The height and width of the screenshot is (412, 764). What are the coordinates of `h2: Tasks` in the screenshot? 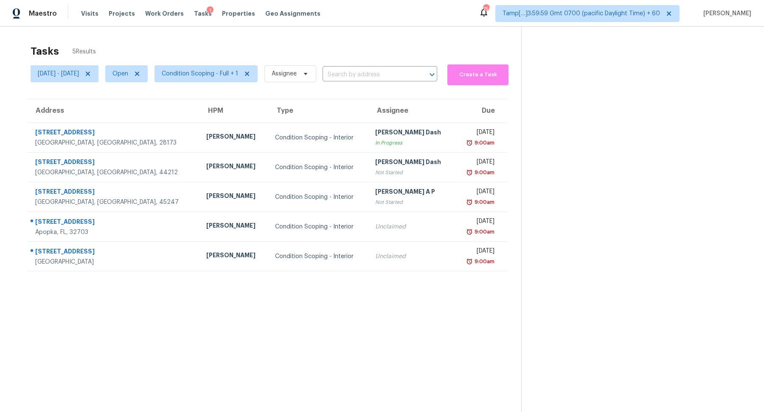 It's located at (45, 51).